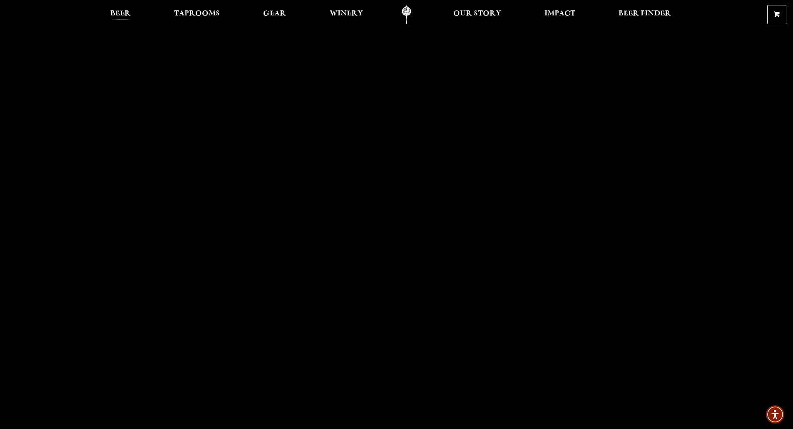 This screenshot has height=429, width=793. Describe the element at coordinates (347, 15) in the screenshot. I see `a: Winery` at that location.